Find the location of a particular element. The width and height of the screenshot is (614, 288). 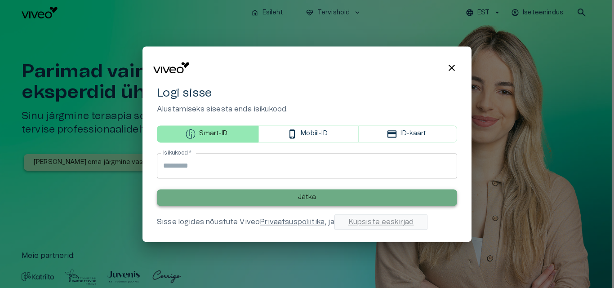

p: Smart-ID is located at coordinates (213, 134).